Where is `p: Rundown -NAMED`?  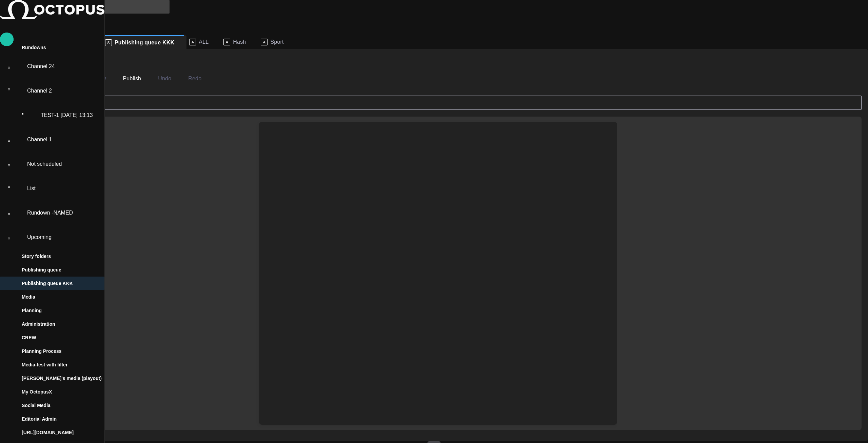
p: Rundown -NAMED is located at coordinates (50, 213).